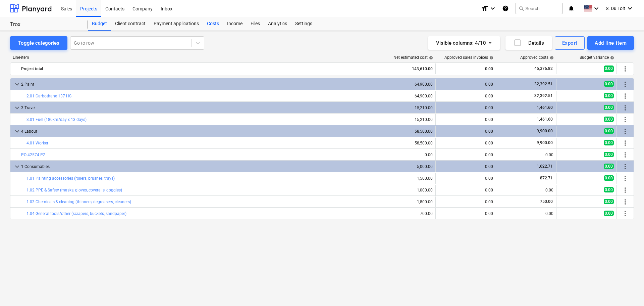  I want to click on div: Approved sales invoices, so click(469, 57).